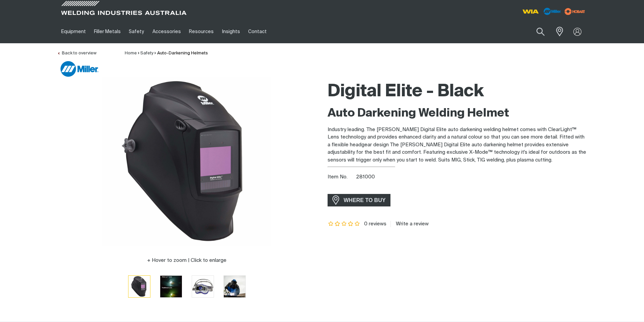 This screenshot has width=644, height=322. I want to click on button: Hover to zoom | Click to enlarge, so click(187, 260).